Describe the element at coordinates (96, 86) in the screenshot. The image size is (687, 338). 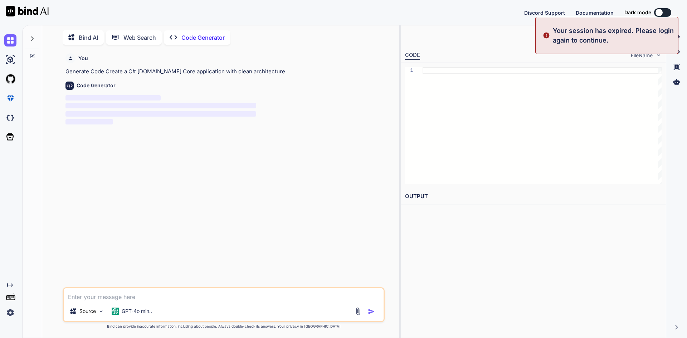
I see `h6: Code Generator` at that location.